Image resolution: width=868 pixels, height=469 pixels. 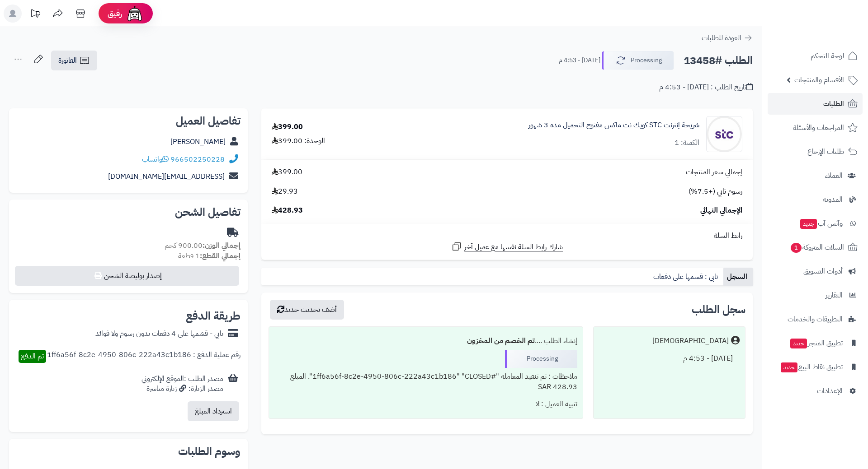 What do you see at coordinates (833, 199) in the screenshot?
I see `span: المدونة` at bounding box center [833, 199].